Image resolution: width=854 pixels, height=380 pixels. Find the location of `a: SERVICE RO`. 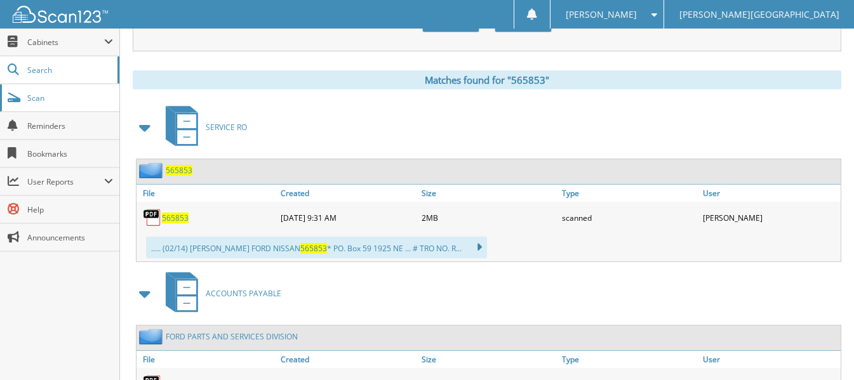

a: SERVICE RO is located at coordinates (202, 127).